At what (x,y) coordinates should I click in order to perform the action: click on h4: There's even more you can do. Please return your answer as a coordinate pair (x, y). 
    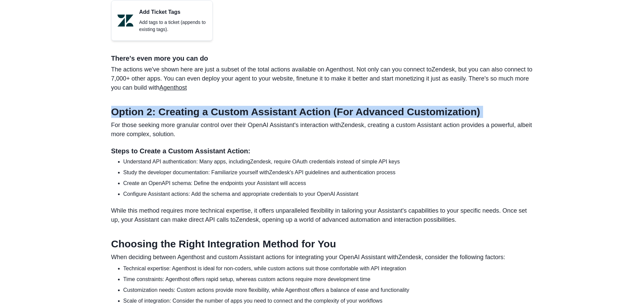
    Looking at the image, I should click on (322, 58).